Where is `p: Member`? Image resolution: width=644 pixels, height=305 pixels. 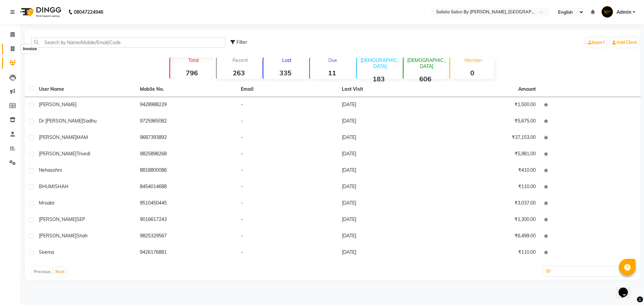 p: Member is located at coordinates (473, 60).